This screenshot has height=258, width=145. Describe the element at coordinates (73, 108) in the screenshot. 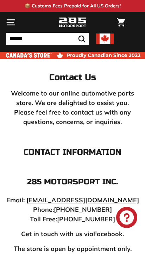

I see `p: Welcome to our online automotive parts store. We are delighted to assist you. Please feel free to...` at that location.